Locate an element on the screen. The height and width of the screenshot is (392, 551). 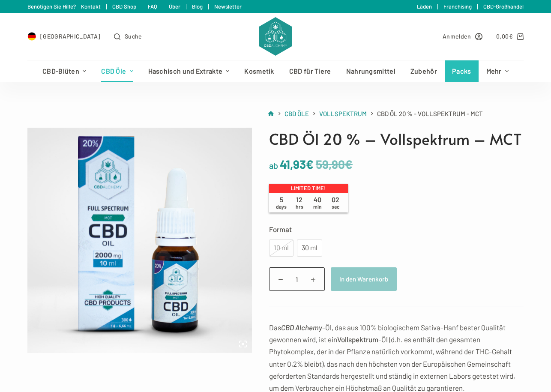
span: min is located at coordinates (318, 207).